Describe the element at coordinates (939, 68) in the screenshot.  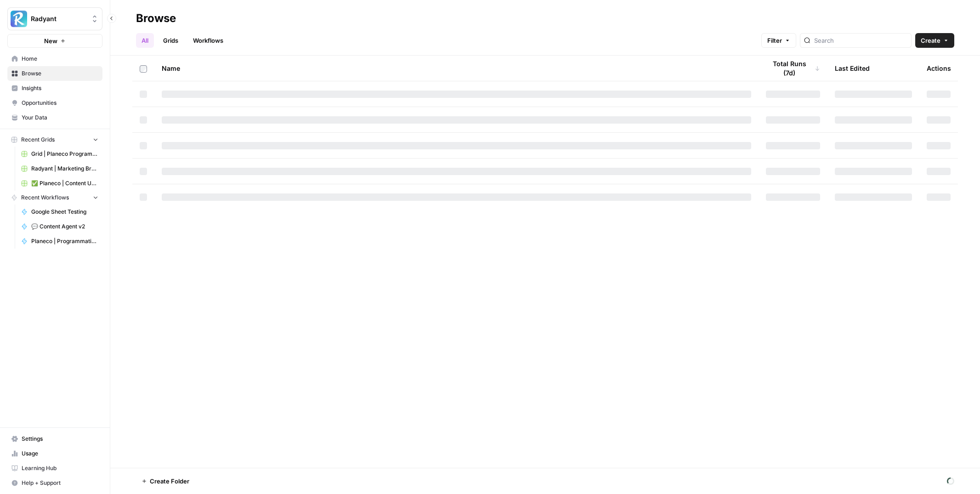
I see `div: Actions` at that location.